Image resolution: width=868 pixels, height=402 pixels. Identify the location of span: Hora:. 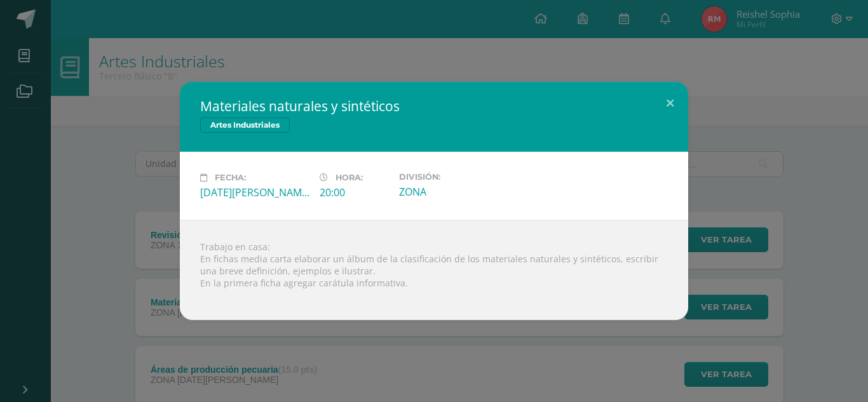
(349, 178).